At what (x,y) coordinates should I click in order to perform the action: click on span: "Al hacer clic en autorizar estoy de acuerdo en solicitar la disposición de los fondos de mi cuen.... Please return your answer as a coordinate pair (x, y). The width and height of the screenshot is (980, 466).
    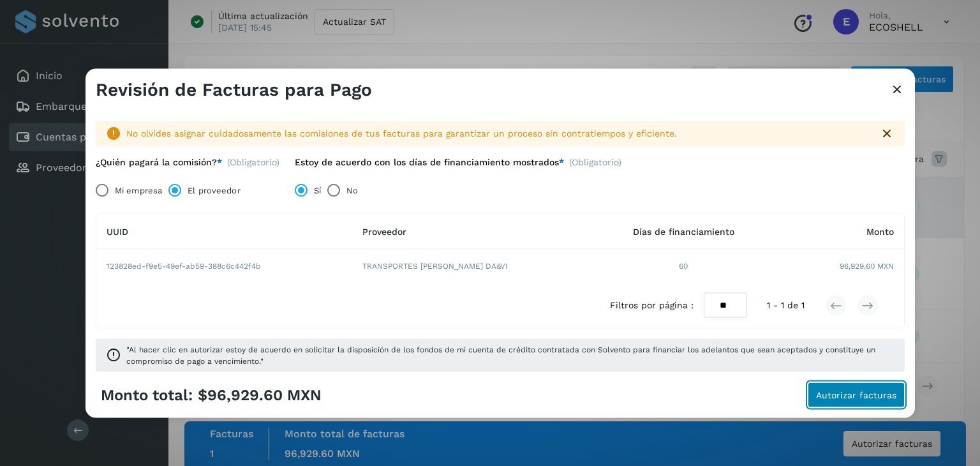
    Looking at the image, I should click on (510, 355).